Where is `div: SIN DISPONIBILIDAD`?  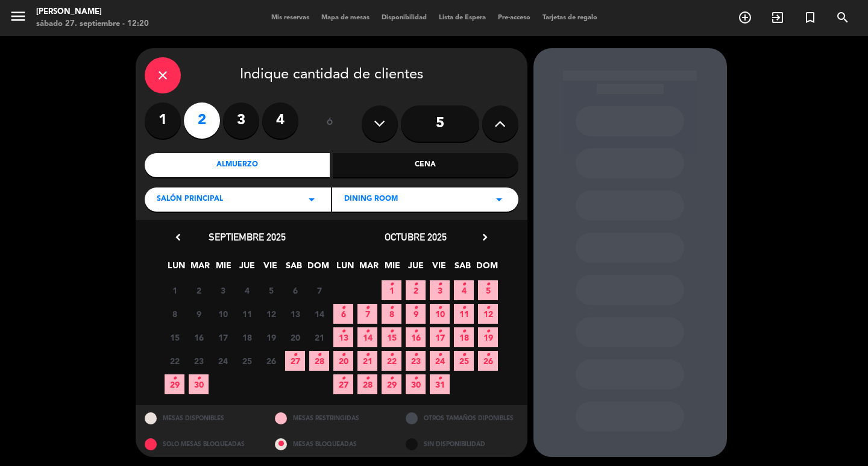
div: SIN DISPONIBILIDAD is located at coordinates (462, 444).